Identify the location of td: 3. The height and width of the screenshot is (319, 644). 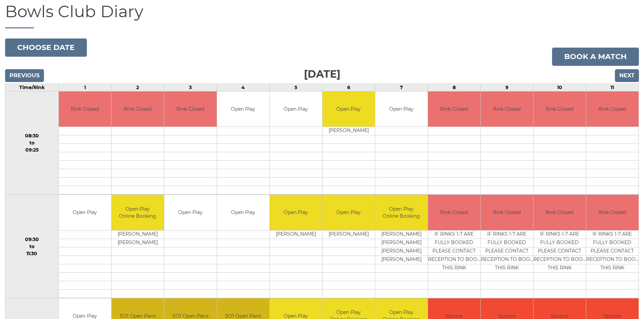
(190, 87).